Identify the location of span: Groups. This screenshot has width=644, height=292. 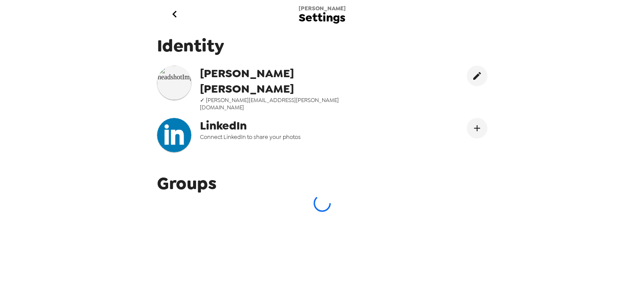
(187, 183).